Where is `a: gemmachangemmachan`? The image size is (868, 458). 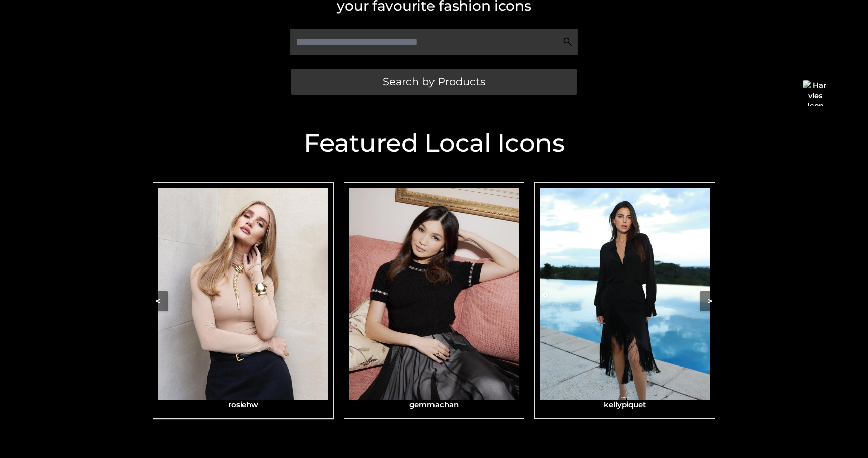
a: gemmachangemmachan is located at coordinates (434, 300).